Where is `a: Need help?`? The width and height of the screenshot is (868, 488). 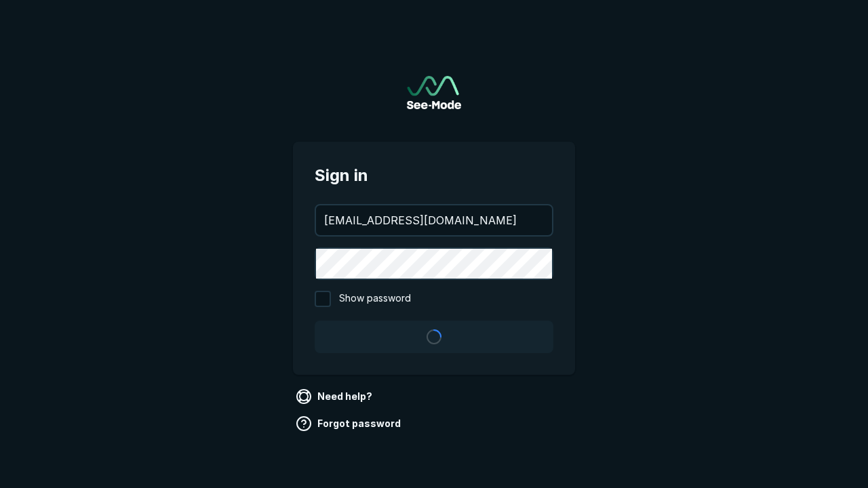 a: Need help? is located at coordinates (335, 397).